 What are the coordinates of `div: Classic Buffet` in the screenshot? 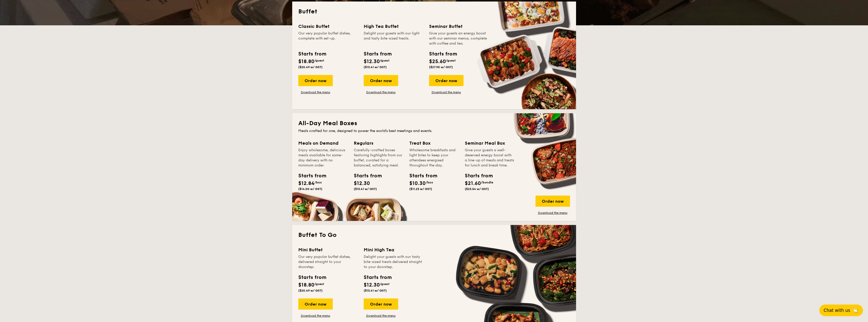 It's located at (328, 26).